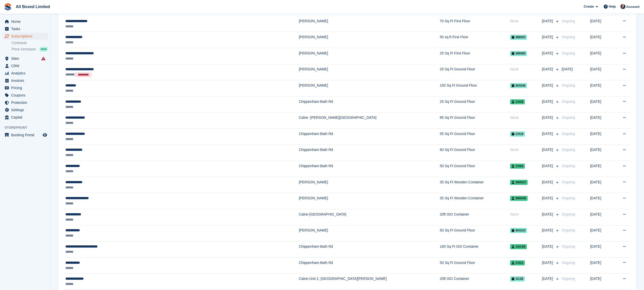  What do you see at coordinates (26, 95) in the screenshot?
I see `span: Coupons` at bounding box center [26, 95].